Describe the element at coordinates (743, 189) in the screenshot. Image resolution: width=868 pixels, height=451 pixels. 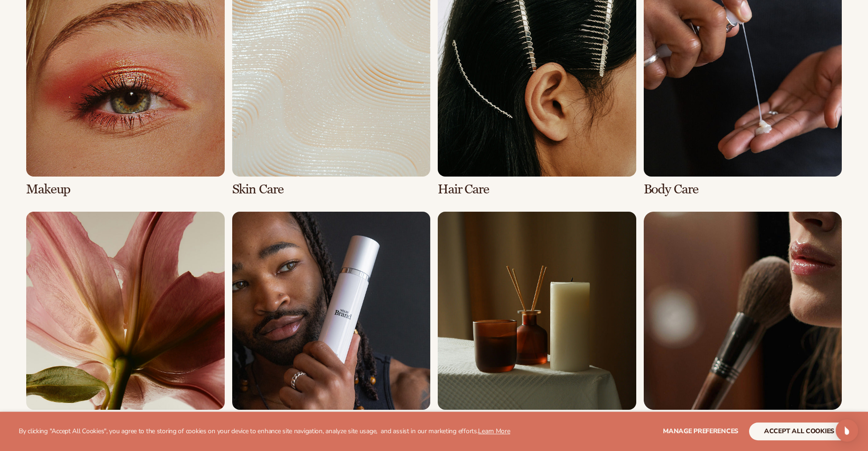
I see `h3: Body Care` at that location.